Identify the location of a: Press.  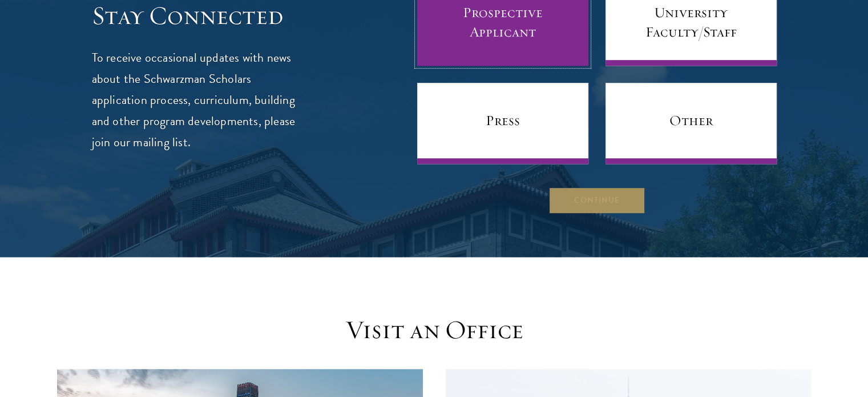
(503, 123).